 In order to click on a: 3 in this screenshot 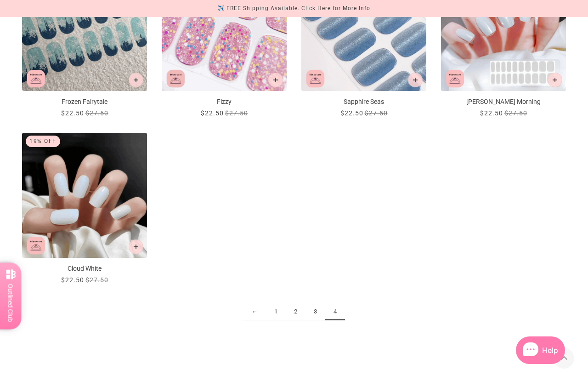, I will do `click(315, 312)`.